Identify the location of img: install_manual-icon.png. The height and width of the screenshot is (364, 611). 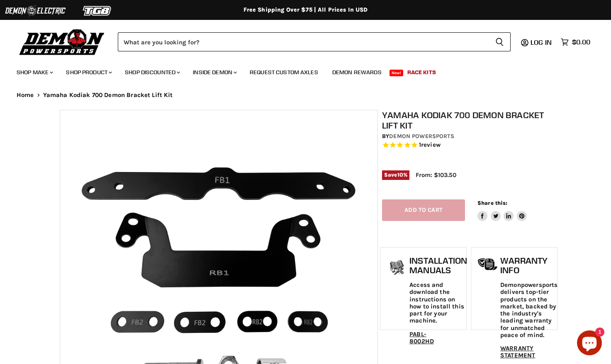
(397, 268).